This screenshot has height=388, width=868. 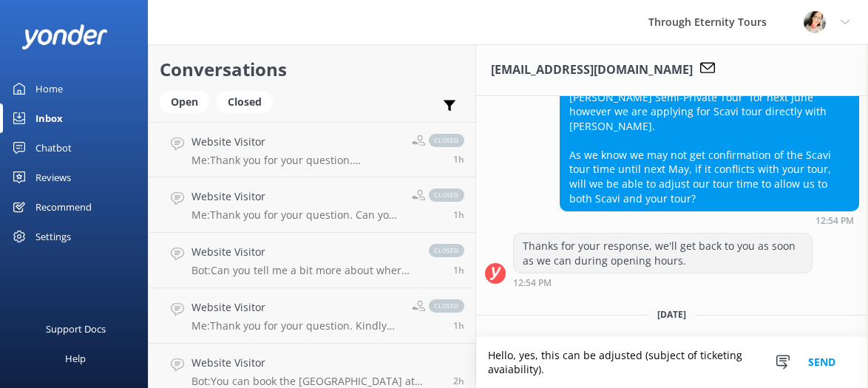 What do you see at coordinates (686, 347) in the screenshot?
I see `div: Conversation was closed.` at bounding box center [686, 347].